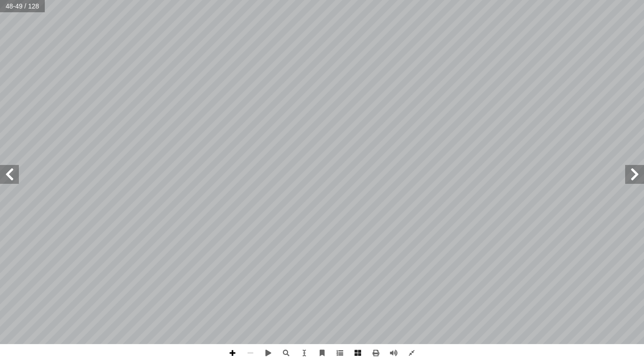  I want to click on span: صوت, so click(394, 353).